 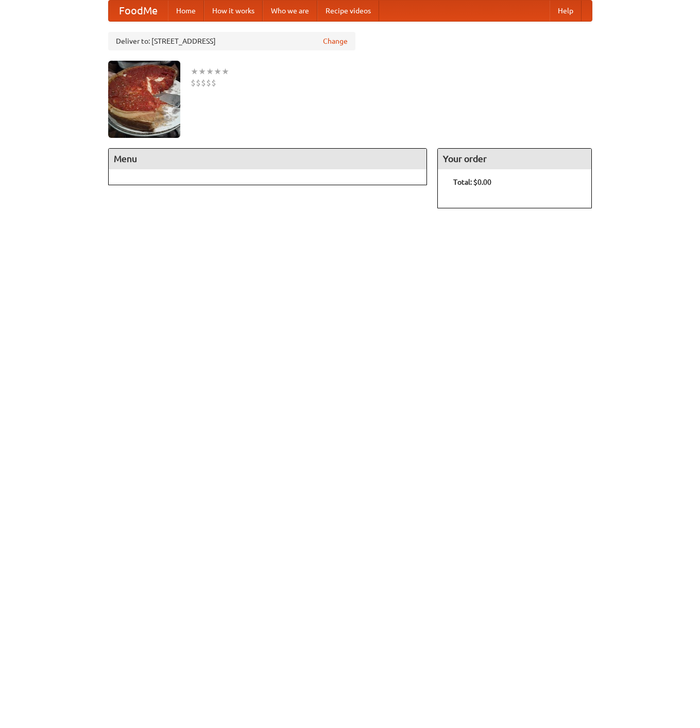 I want to click on a: Recipe videos, so click(x=348, y=11).